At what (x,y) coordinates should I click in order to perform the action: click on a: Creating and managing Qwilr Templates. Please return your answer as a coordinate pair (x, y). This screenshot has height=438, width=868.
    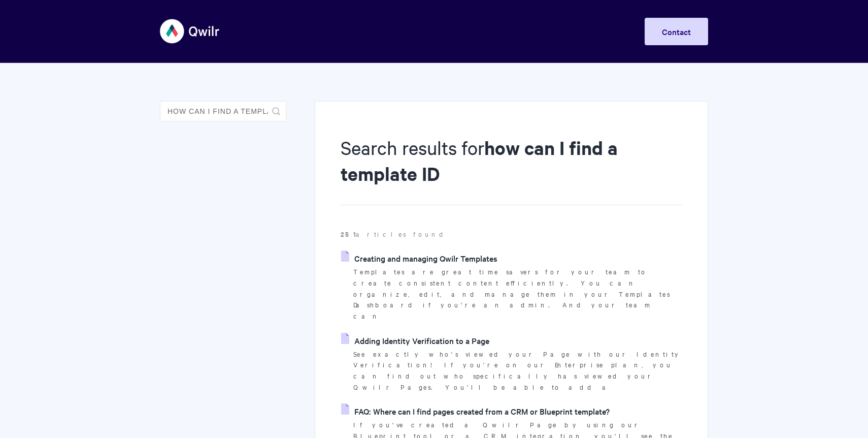
    Looking at the image, I should click on (420, 258).